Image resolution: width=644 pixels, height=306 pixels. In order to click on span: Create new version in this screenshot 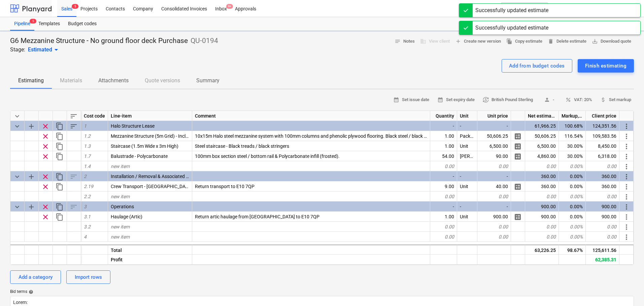, I will do `click(478, 42)`.